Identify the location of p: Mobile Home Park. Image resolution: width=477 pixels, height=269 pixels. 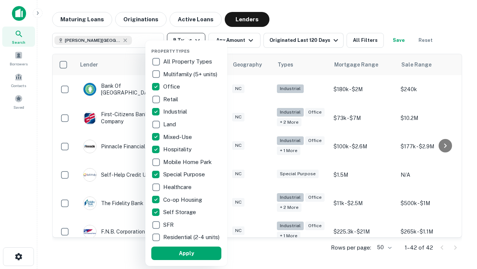
(188, 162).